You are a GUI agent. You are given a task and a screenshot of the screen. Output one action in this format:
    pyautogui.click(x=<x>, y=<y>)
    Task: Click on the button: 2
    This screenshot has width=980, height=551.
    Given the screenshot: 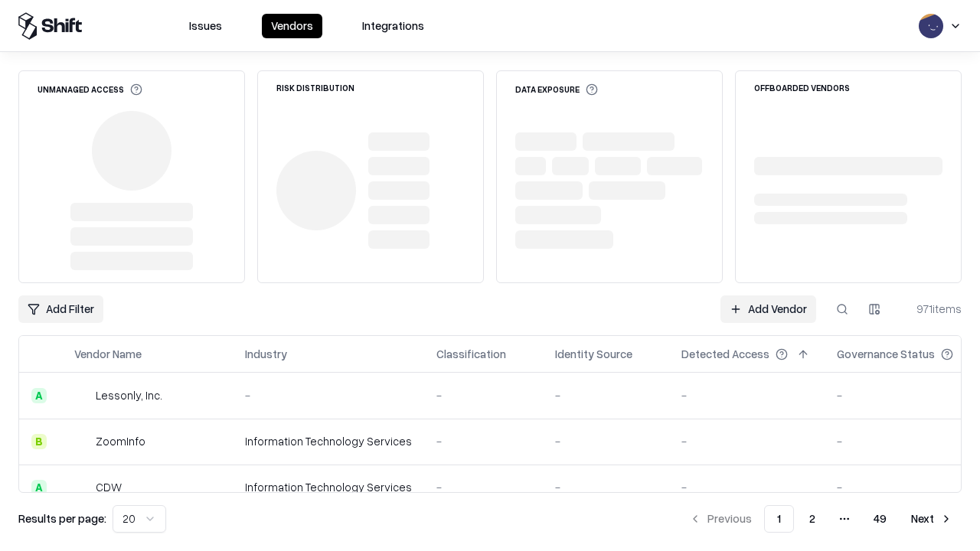 What is the action you would take?
    pyautogui.click(x=812, y=519)
    